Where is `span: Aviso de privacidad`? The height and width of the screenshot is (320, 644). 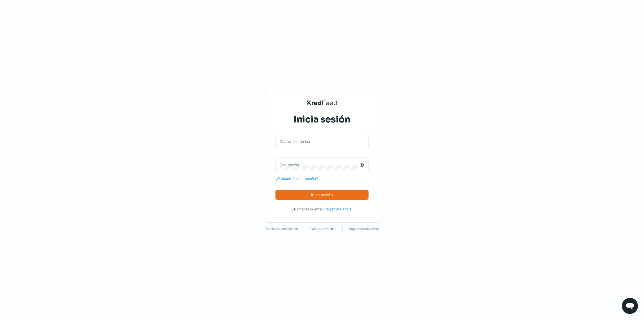
span: Aviso de privacidad is located at coordinates (323, 228).